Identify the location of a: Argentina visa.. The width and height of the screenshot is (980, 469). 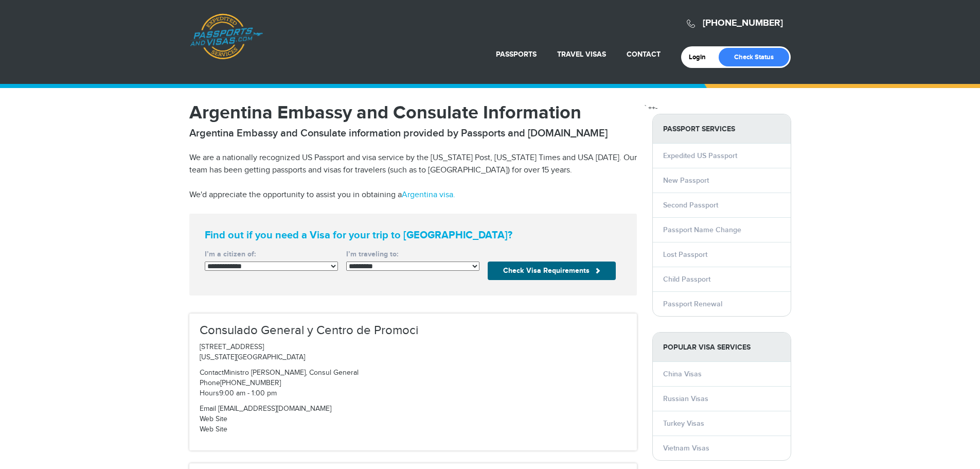
(428, 194).